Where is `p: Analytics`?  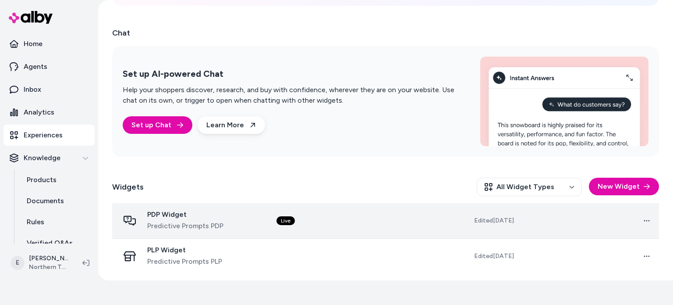 p: Analytics is located at coordinates (39, 112).